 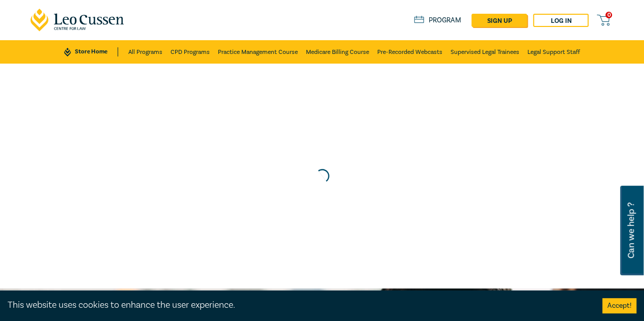 I want to click on a: Practice Management Course, so click(x=258, y=52).